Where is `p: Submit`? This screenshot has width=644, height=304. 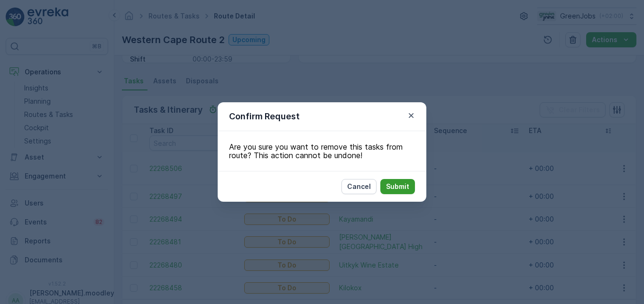
p: Submit is located at coordinates (397, 187).